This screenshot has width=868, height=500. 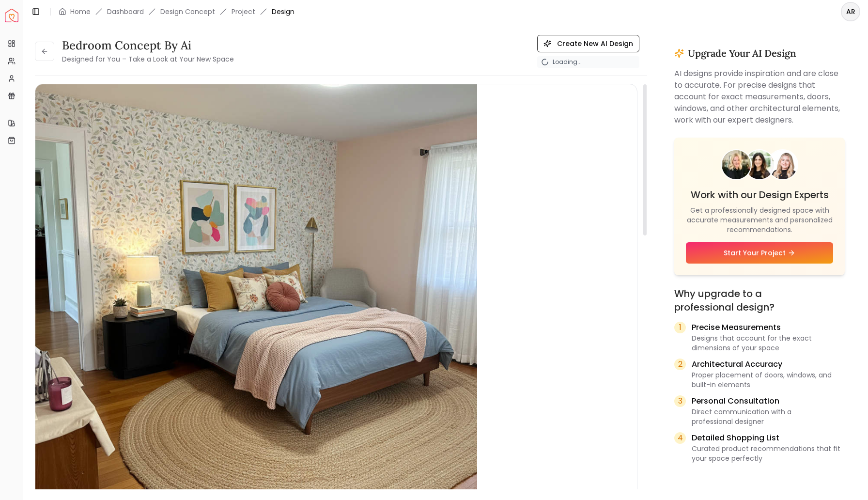 I want to click on p: Precise Measurements, so click(x=768, y=328).